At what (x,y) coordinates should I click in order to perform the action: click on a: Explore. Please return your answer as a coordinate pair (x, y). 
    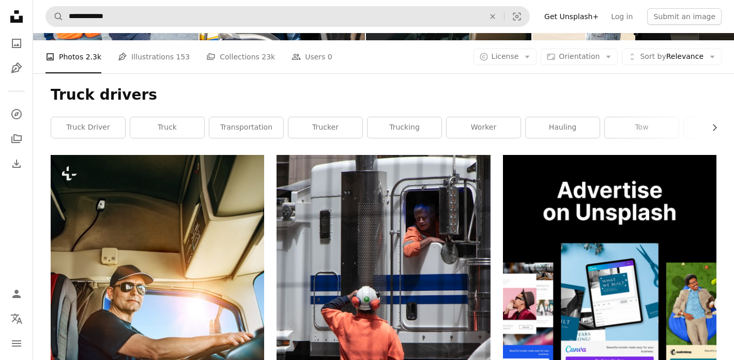
    Looking at the image, I should click on (17, 114).